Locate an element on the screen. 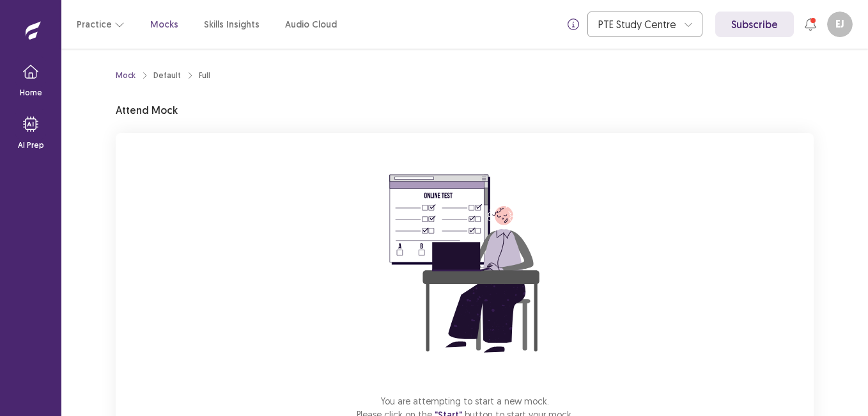 Image resolution: width=868 pixels, height=416 pixels. p: AI Prep is located at coordinates (31, 145).